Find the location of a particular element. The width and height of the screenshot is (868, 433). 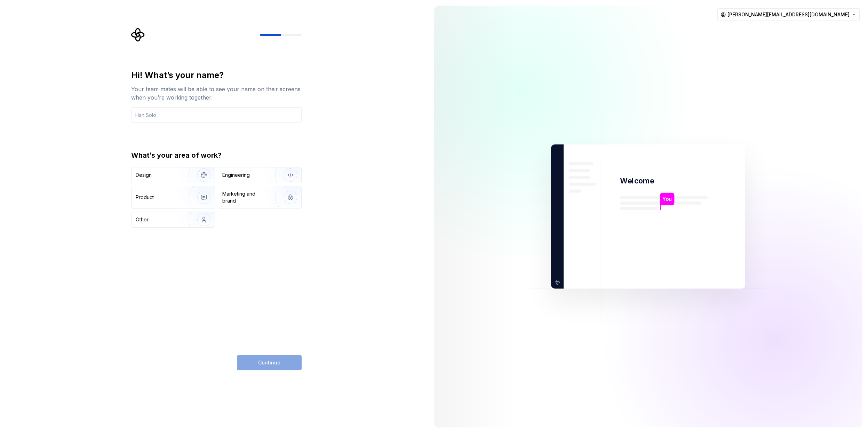

svg: Supernova Logo is located at coordinates (138, 35).